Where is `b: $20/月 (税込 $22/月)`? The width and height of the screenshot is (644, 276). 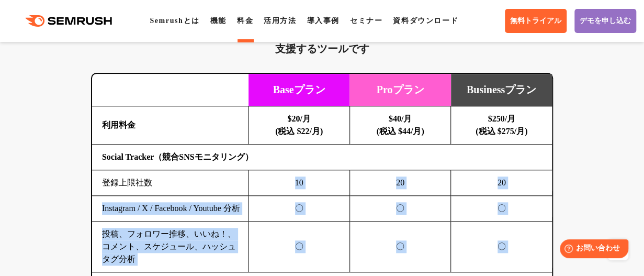
b: $20/月 (税込 $22/月) is located at coordinates (299, 125).